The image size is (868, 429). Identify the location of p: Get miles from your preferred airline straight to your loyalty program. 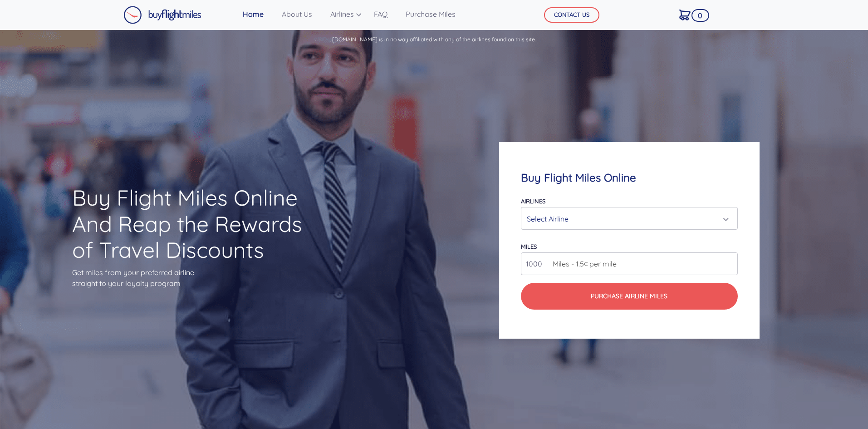
(195, 278).